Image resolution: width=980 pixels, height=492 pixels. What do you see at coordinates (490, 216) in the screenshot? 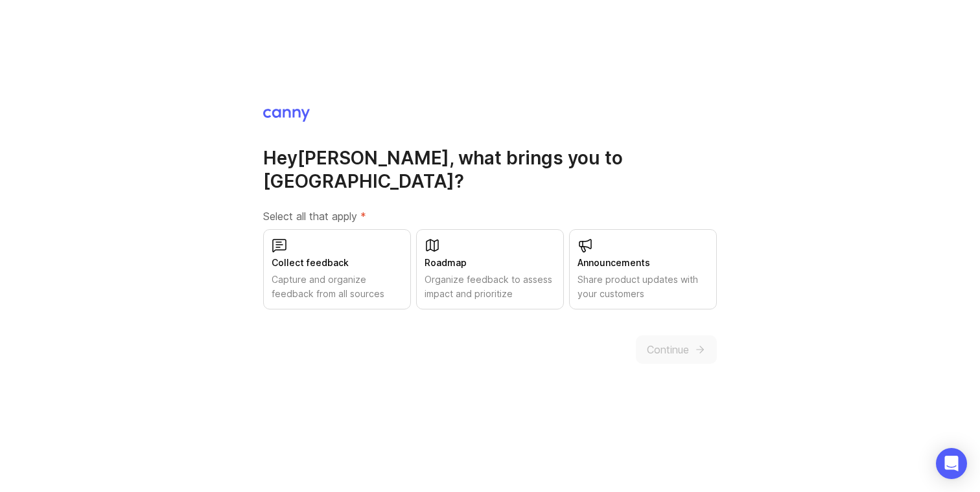
I see `label: Select all that apply` at bounding box center [490, 216].